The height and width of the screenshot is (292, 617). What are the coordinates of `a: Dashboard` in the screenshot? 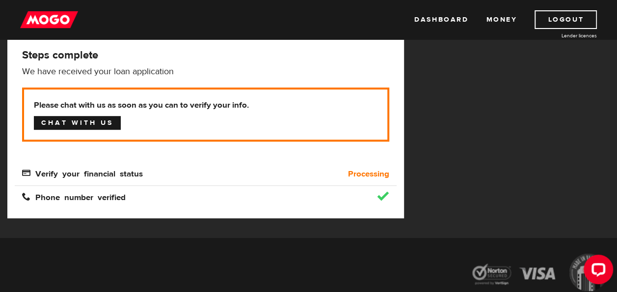 It's located at (441, 20).